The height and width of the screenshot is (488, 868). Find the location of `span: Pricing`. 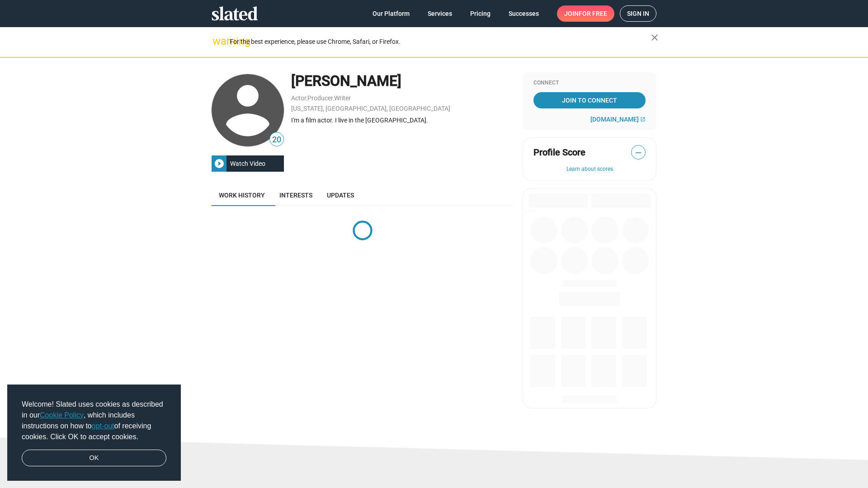

span: Pricing is located at coordinates (480, 13).